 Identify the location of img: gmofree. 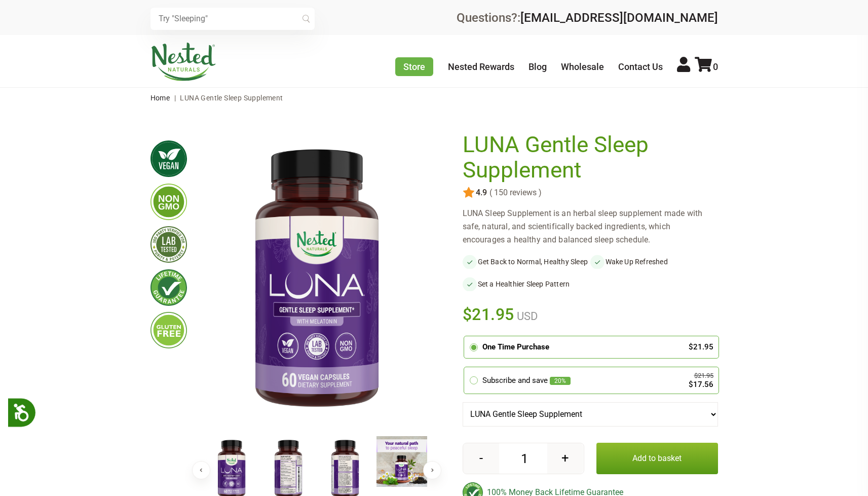
(169, 202).